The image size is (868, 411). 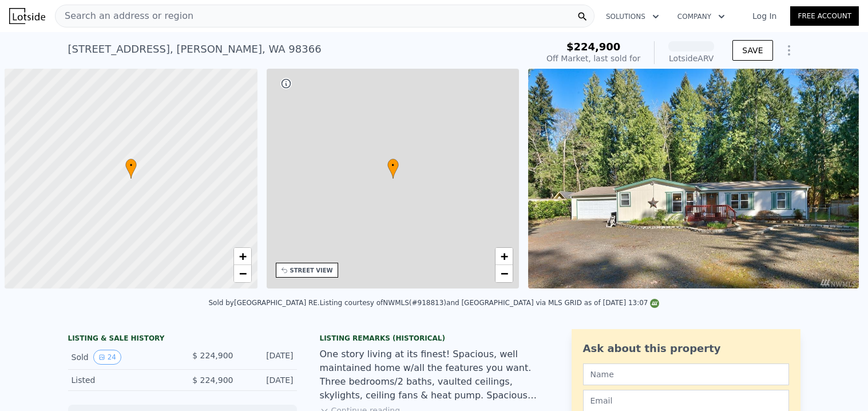 I want to click on div: Off Market, last sold for, so click(x=593, y=58).